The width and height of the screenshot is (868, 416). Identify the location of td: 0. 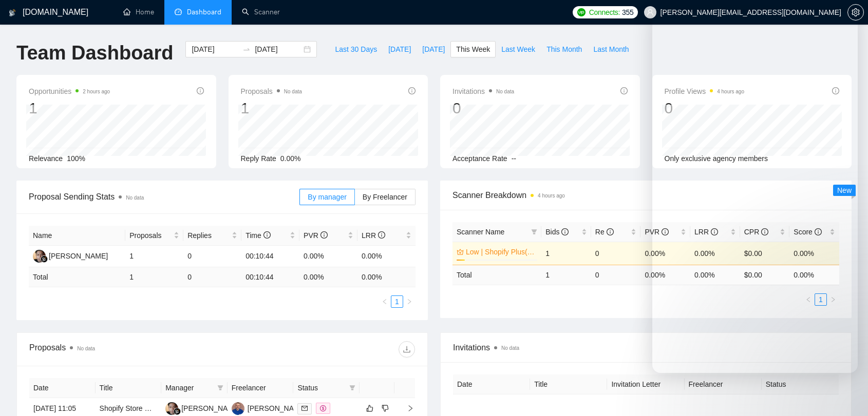
(616, 253).